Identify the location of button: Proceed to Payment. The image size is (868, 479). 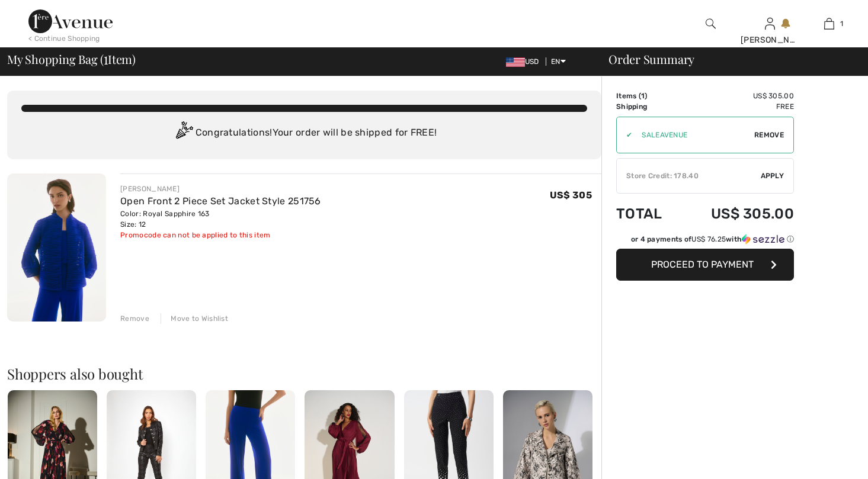
(705, 265).